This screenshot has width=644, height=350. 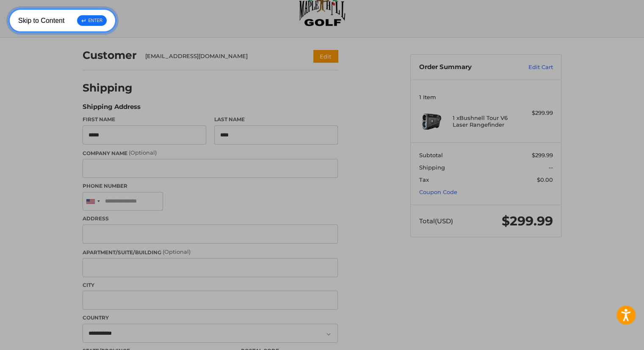 What do you see at coordinates (210, 318) in the screenshot?
I see `label: Country` at bounding box center [210, 318].